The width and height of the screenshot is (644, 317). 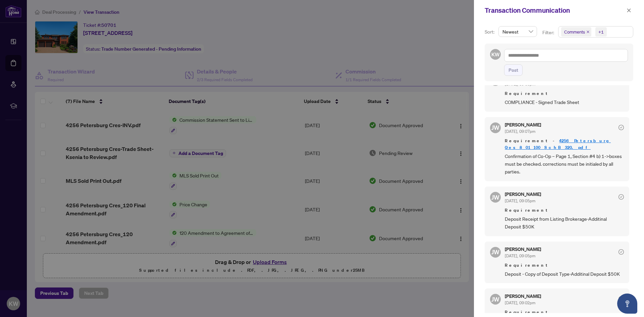 What do you see at coordinates (564, 164) in the screenshot?
I see `span: Confirmation of Co-Op – Page 1, Section #4 b) 1->boxes must be checked. corrections must be initi...` at bounding box center [564, 164].